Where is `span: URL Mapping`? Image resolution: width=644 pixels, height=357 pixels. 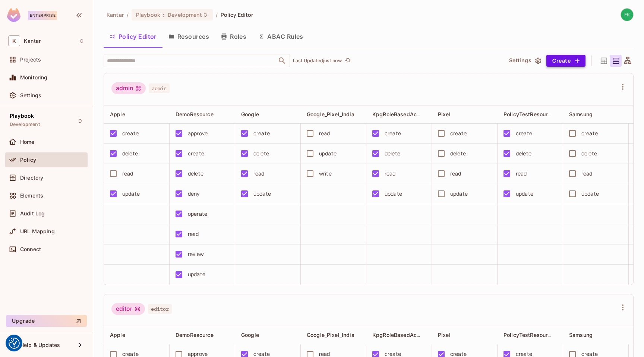
span: URL Mapping is located at coordinates (37, 231).